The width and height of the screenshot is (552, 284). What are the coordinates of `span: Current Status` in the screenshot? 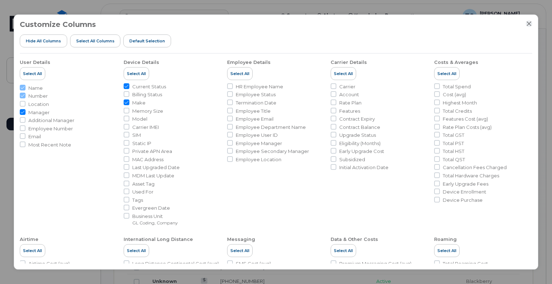 It's located at (149, 87).